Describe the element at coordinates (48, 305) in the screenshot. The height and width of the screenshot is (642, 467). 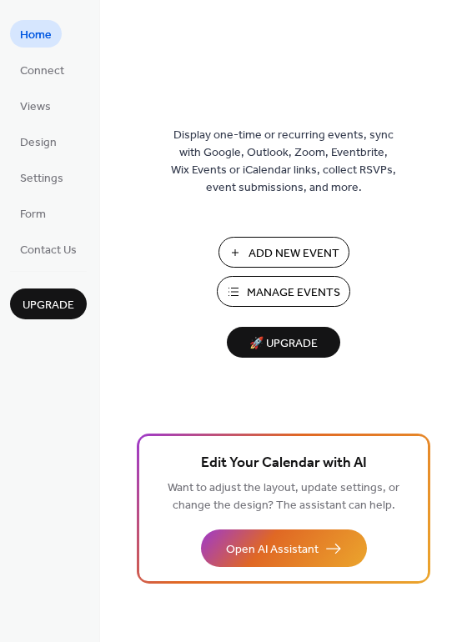
I see `span: Upgrade` at that location.